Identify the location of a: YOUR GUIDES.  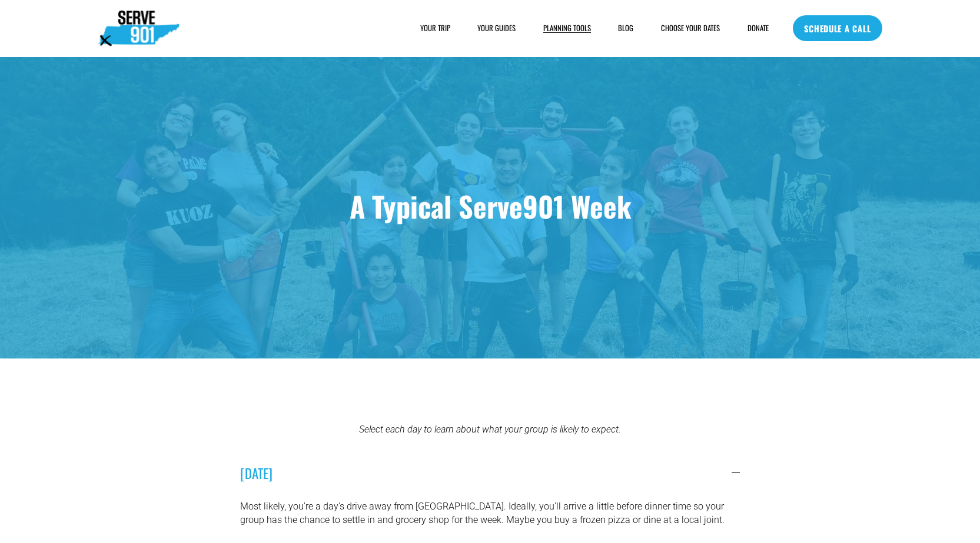
(496, 29).